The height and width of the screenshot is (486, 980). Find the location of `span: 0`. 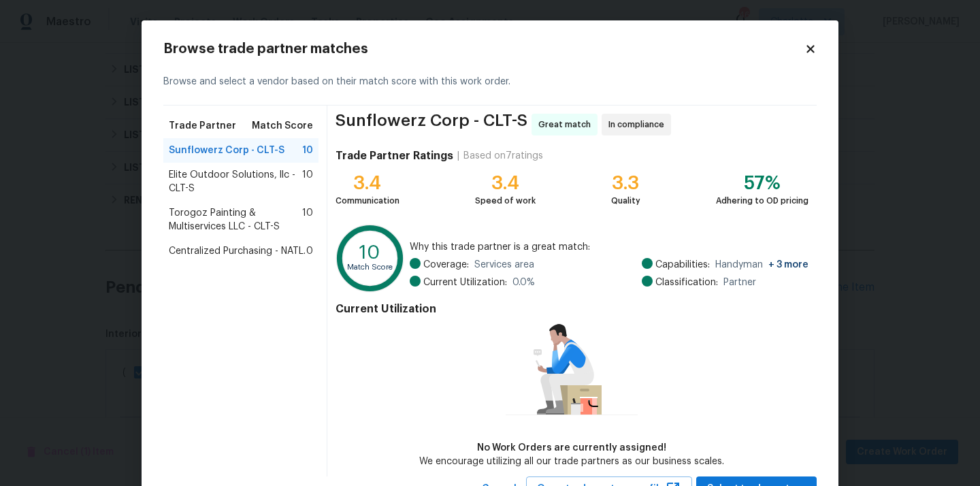

span: 0 is located at coordinates (310, 251).